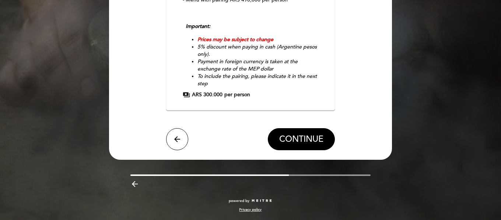  Describe the element at coordinates (301, 140) in the screenshot. I see `span: CONTINUE` at that location.